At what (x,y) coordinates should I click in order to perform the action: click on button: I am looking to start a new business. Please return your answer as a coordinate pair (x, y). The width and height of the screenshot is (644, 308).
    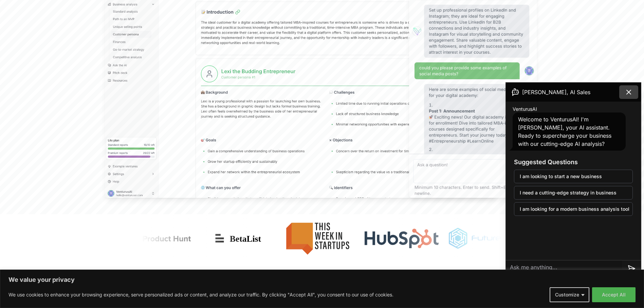
    Looking at the image, I should click on (573, 176).